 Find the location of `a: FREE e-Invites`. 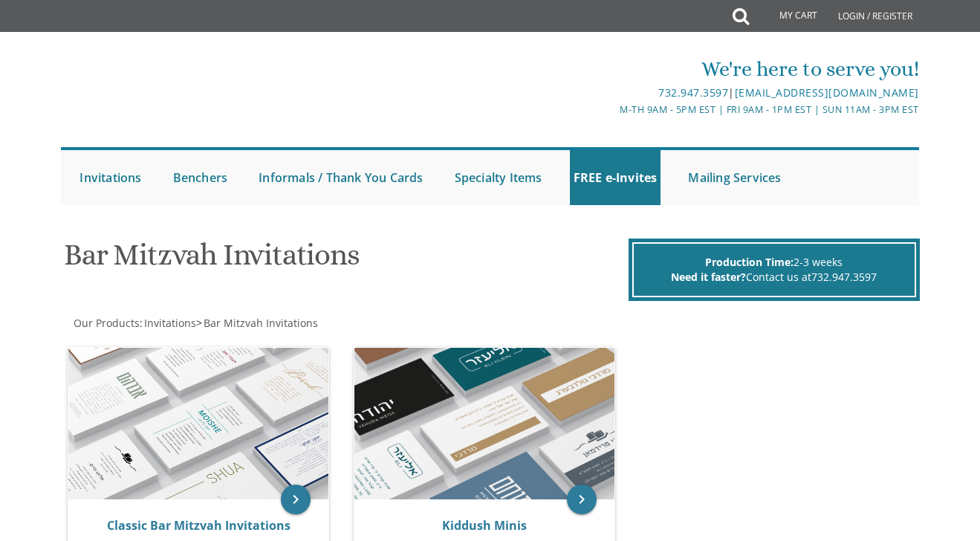

a: FREE e-Invites is located at coordinates (615, 177).